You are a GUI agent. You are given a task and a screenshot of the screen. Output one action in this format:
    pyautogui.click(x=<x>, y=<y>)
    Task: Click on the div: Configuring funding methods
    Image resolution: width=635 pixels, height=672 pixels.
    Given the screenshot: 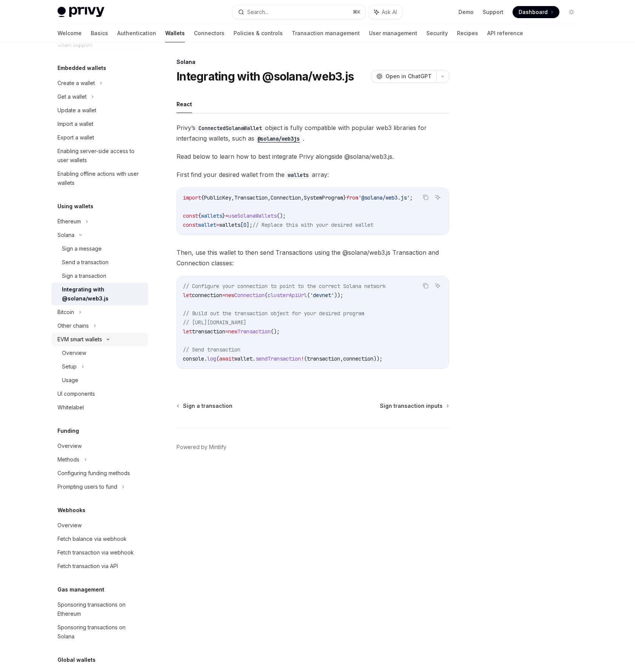 What is the action you would take?
    pyautogui.click(x=94, y=473)
    